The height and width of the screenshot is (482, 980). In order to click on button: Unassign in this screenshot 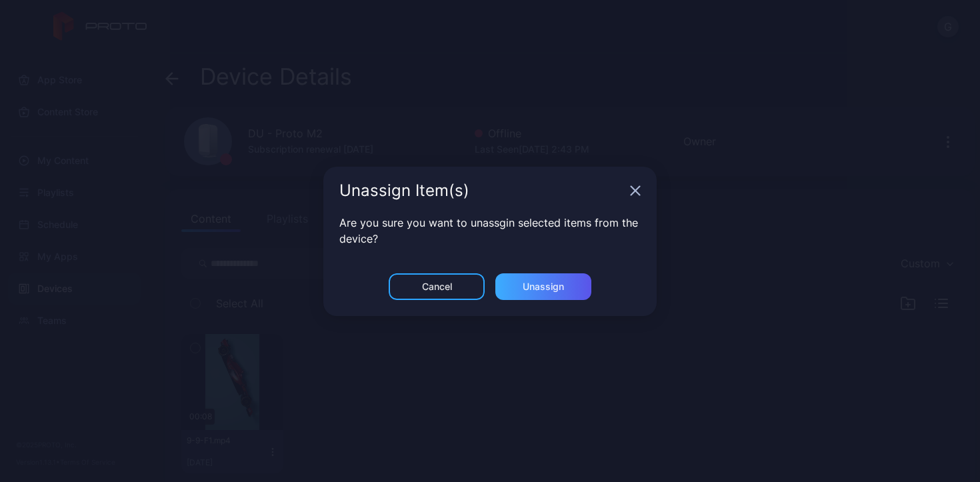, I will do `click(543, 287)`.